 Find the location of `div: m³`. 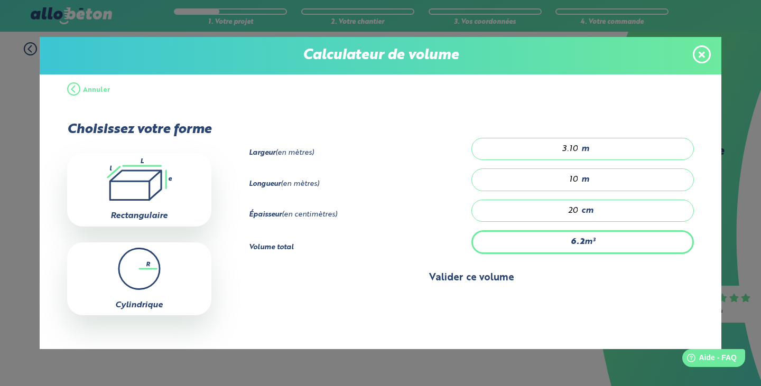

div: m³ is located at coordinates (582, 242).